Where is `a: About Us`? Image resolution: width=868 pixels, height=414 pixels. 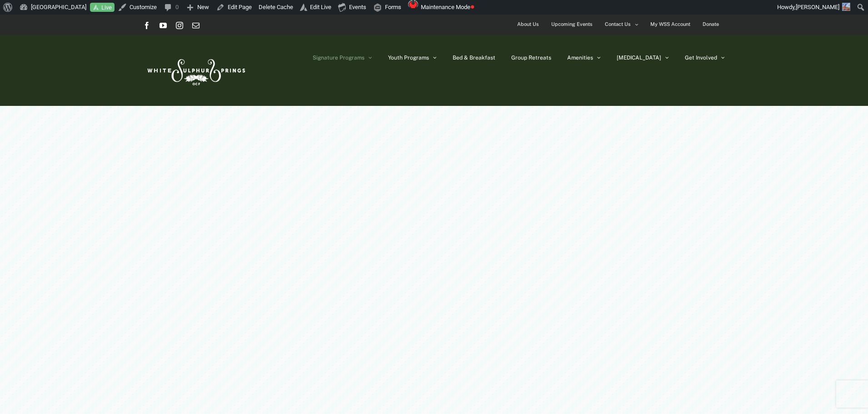
a: About Us is located at coordinates (528, 24).